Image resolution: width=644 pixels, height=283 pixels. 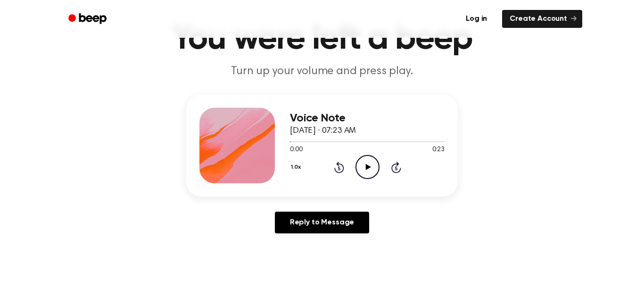 I want to click on a: Create Account, so click(x=542, y=19).